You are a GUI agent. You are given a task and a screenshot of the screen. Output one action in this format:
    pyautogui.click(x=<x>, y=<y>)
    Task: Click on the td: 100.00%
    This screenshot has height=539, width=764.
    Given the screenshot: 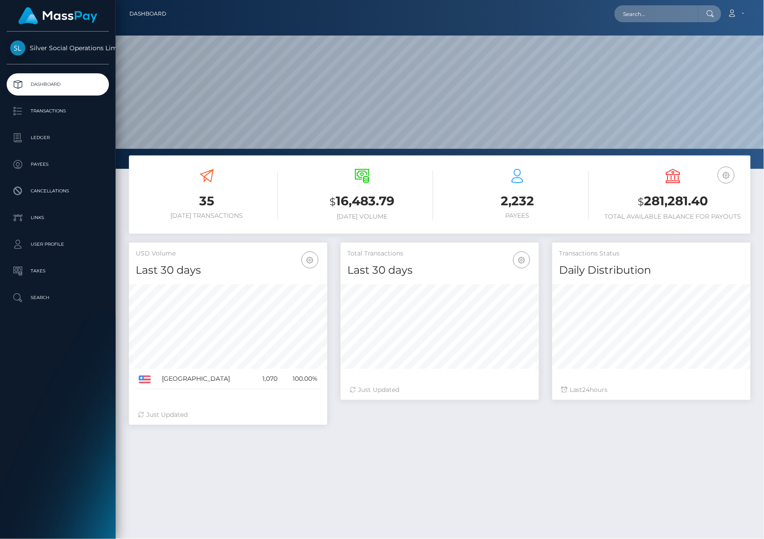 What is the action you would take?
    pyautogui.click(x=301, y=379)
    